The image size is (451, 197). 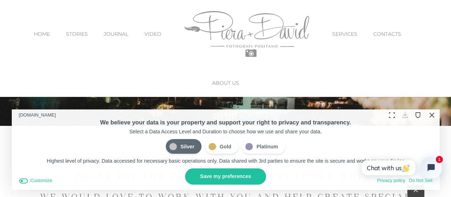 What do you see at coordinates (77, 34) in the screenshot?
I see `span: STORIES` at bounding box center [77, 34].